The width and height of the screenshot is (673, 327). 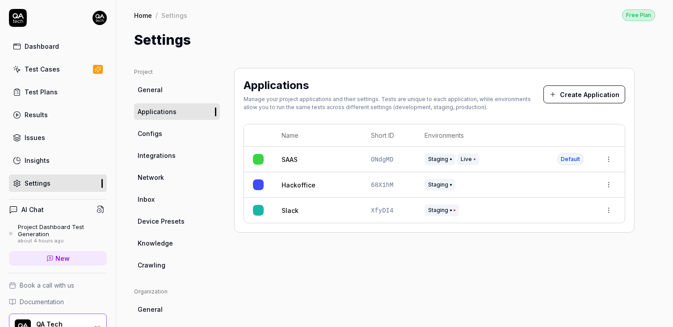 I want to click on span: Configs, so click(x=150, y=133).